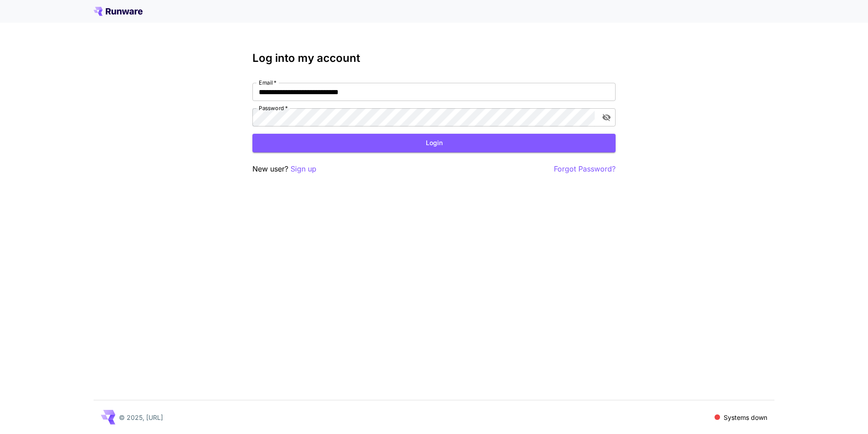  What do you see at coordinates (585, 169) in the screenshot?
I see `button: Forgot Password?` at bounding box center [585, 169].